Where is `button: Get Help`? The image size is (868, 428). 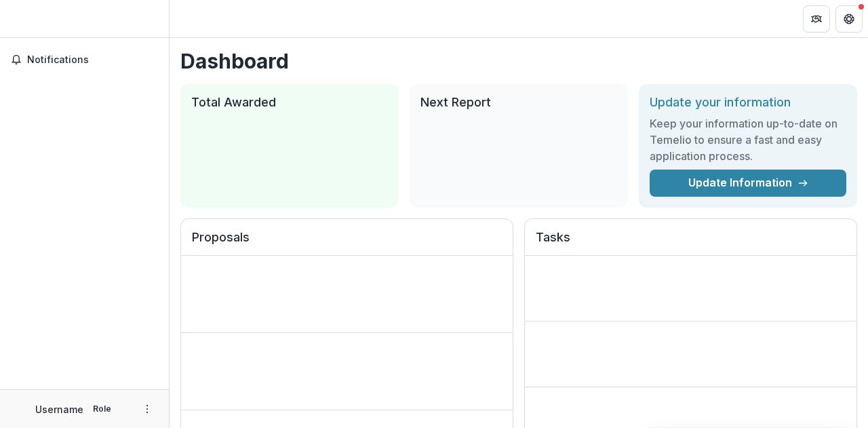
button: Get Help is located at coordinates (849, 19).